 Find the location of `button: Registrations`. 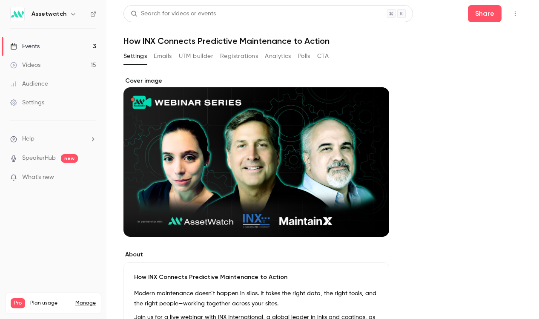

button: Registrations is located at coordinates (239, 56).